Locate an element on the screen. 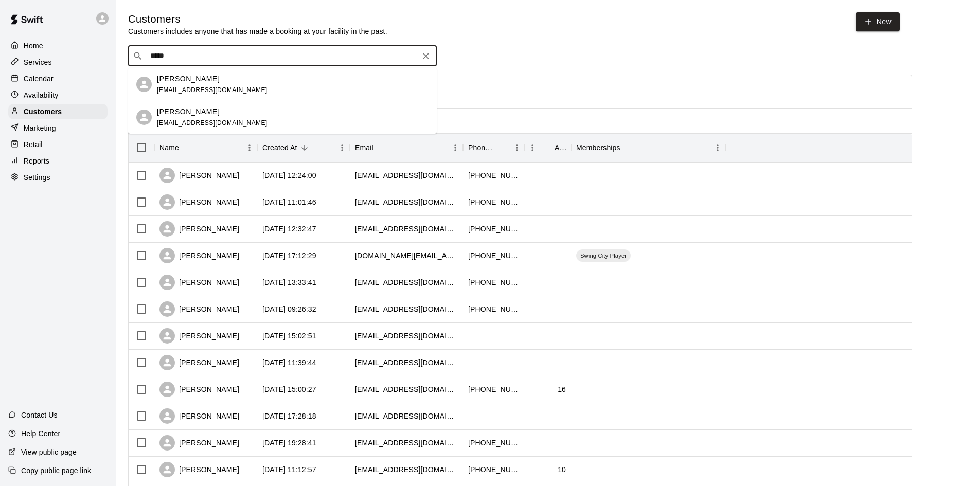 The image size is (980, 486). div: kimberlymarlow80@icoud.com is located at coordinates (407, 416).